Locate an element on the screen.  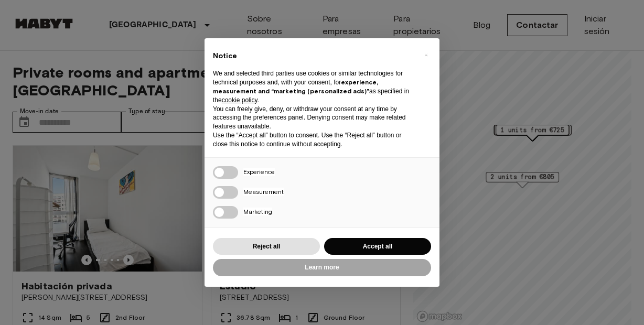
p: We and selected third parties use cookies or similar technologies for technical purposes and, wit... is located at coordinates (314, 86).